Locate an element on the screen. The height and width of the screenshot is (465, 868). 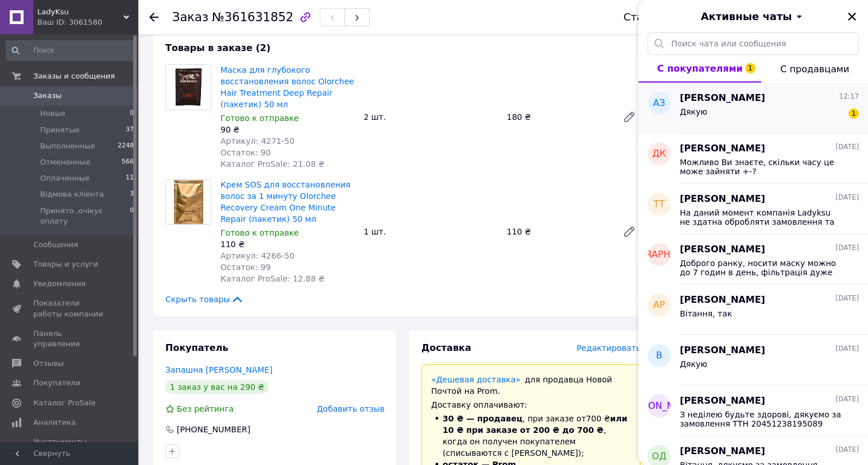
button: С покупателями1 is located at coordinates (700, 68).